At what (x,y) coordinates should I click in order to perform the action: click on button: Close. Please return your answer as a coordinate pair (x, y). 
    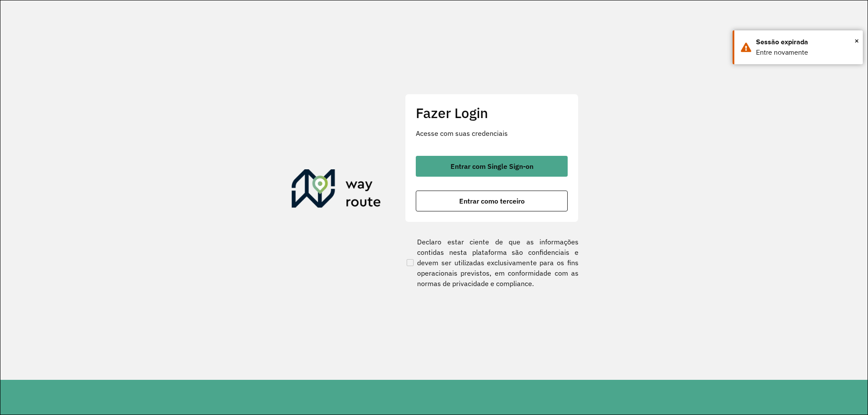
    Looking at the image, I should click on (856, 40).